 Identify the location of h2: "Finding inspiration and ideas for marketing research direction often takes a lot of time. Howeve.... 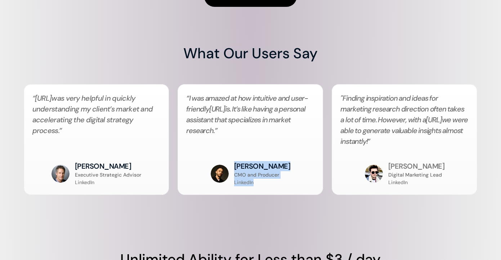
(404, 120).